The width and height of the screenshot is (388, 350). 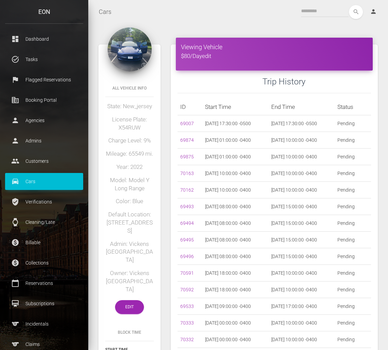 What do you see at coordinates (44, 141) in the screenshot?
I see `p: Admins` at bounding box center [44, 141].